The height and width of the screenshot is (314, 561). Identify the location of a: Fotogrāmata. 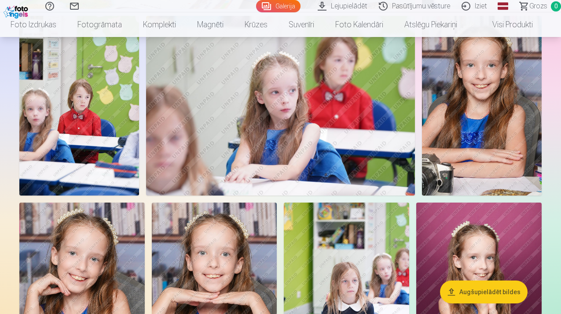
(99, 25).